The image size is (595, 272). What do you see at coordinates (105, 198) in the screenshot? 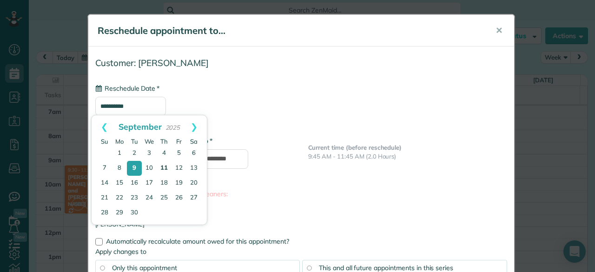
I see `a: 21` at bounding box center [105, 198].